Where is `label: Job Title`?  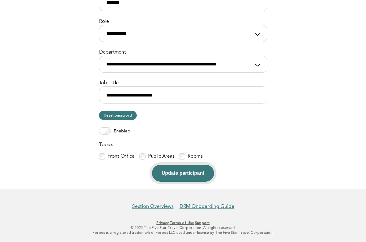 label: Job Title is located at coordinates (183, 83).